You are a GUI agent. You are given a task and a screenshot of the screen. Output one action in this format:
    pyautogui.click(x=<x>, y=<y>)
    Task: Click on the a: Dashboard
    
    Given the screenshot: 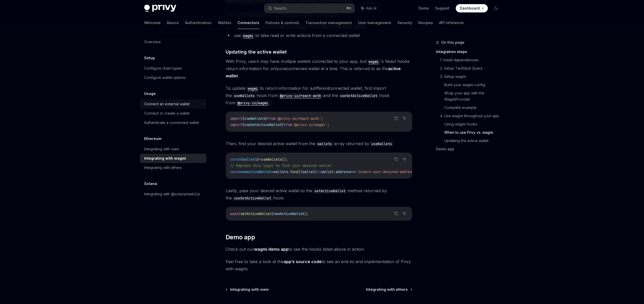 What is the action you would take?
    pyautogui.click(x=472, y=8)
    